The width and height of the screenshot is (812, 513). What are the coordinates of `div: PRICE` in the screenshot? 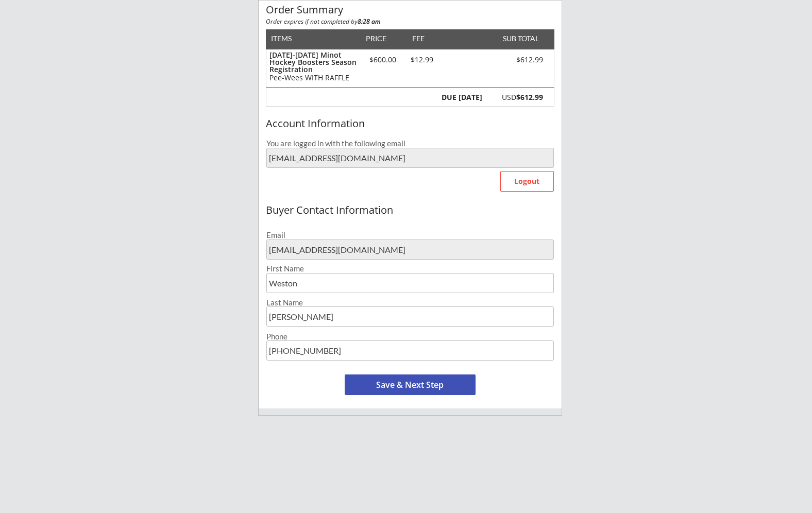 It's located at (376, 39).